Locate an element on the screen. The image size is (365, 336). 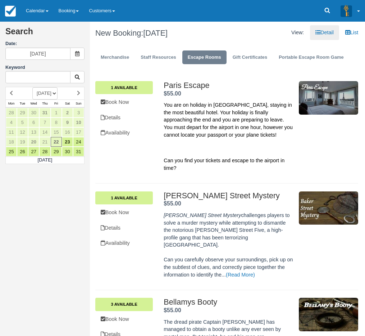
a: 27 is located at coordinates (33, 151).